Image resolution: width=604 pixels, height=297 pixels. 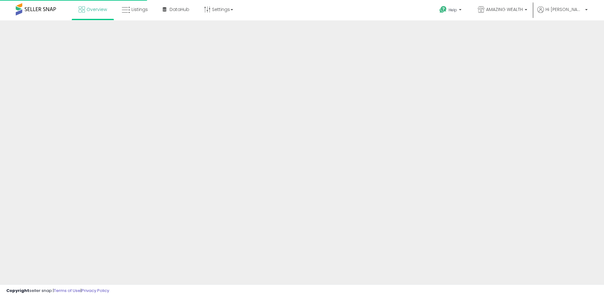 I want to click on span: Listings, so click(x=140, y=9).